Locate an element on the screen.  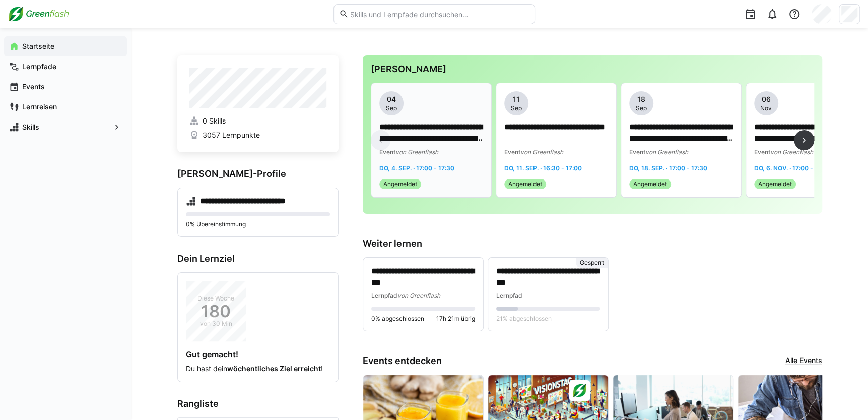
p: 0% Übereinstimmung is located at coordinates (258, 224).